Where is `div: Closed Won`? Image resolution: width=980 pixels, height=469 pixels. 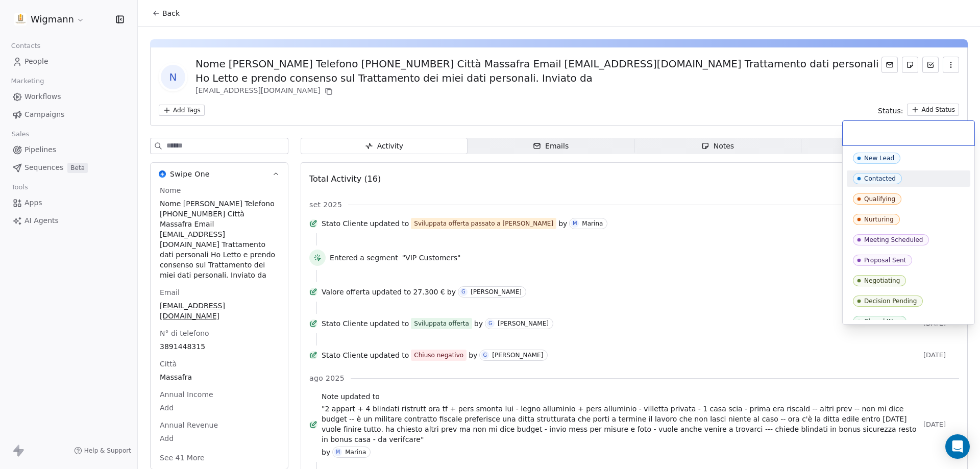
div: Closed Won is located at coordinates (882, 322).